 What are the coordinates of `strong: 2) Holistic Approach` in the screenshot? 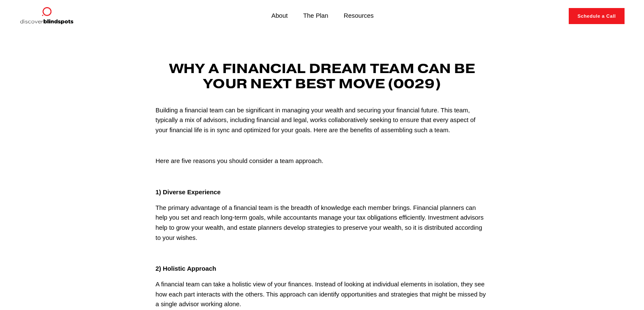 It's located at (185, 269).